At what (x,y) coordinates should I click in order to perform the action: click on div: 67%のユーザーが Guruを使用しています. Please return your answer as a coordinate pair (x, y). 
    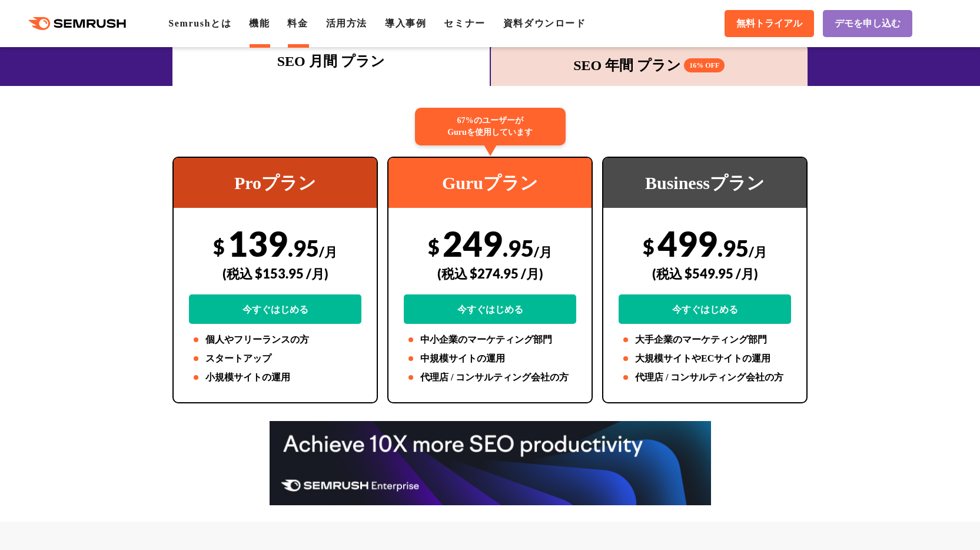
    Looking at the image, I should click on (490, 126).